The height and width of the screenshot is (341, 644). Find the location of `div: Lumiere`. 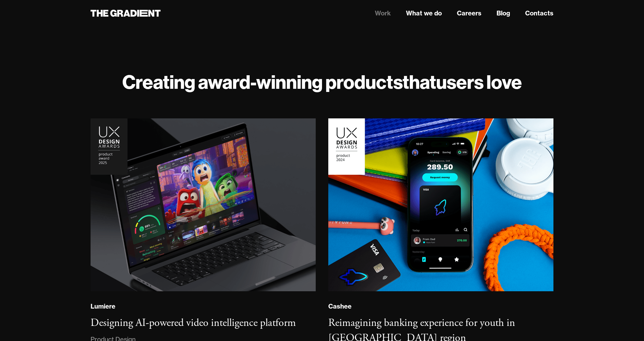

div: Lumiere is located at coordinates (103, 306).